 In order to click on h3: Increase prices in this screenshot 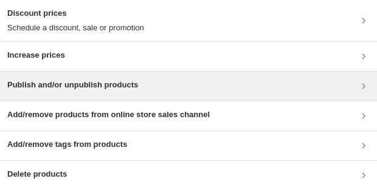, I will do `click(36, 55)`.